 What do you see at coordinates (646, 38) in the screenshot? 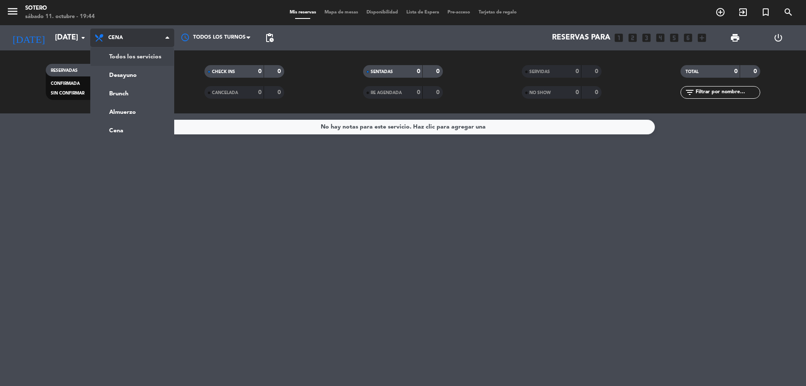
I see `i: looks_3` at bounding box center [646, 38].